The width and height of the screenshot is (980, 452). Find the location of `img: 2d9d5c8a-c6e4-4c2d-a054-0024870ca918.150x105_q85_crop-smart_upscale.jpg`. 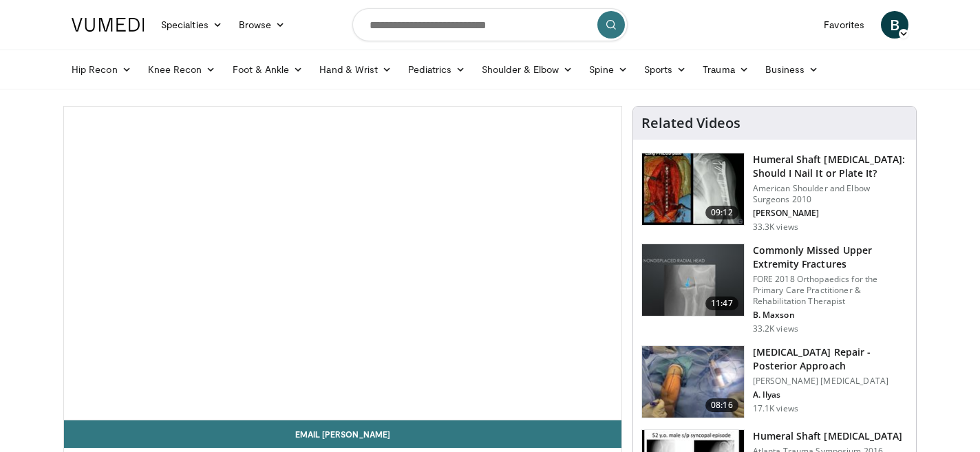

img: 2d9d5c8a-c6e4-4c2d-a054-0024870ca918.150x105_q85_crop-smart_upscale.jpg is located at coordinates (693, 382).